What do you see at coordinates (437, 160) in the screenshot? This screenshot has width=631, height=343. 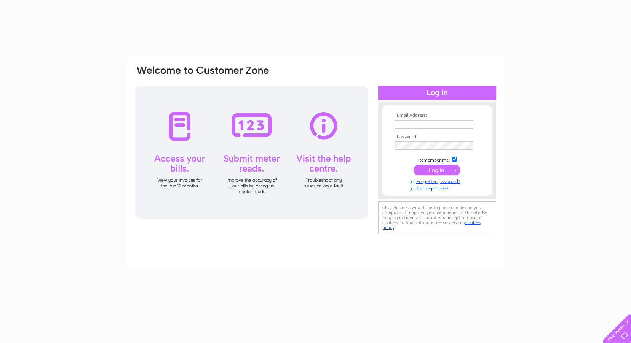 I see `td: Remember me?` at bounding box center [437, 160].